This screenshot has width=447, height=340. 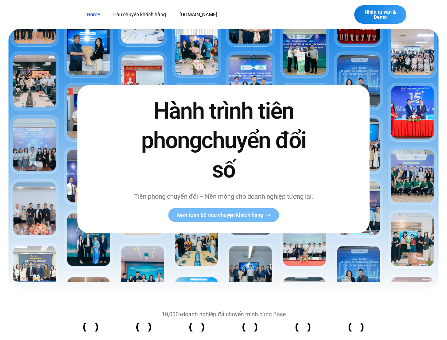 I want to click on span: Nhận tư vấn & Demo, so click(x=380, y=15).